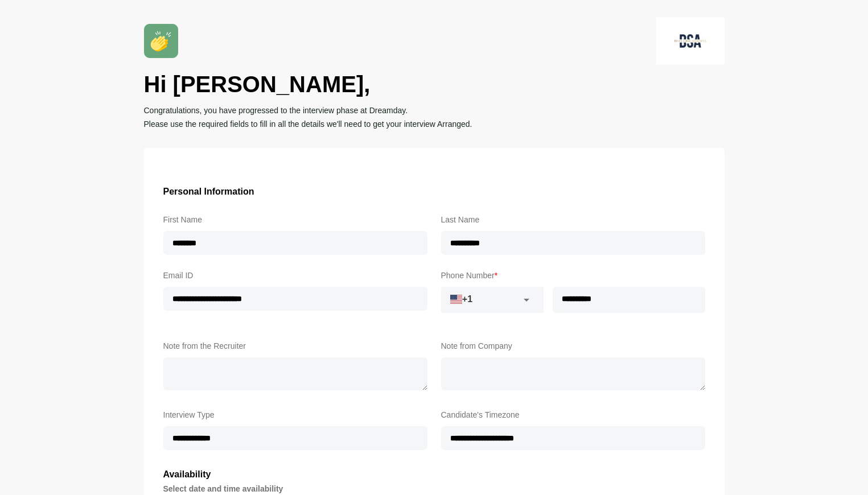 The width and height of the screenshot is (868, 495). What do you see at coordinates (573, 346) in the screenshot?
I see `label: Note from Company` at bounding box center [573, 346].